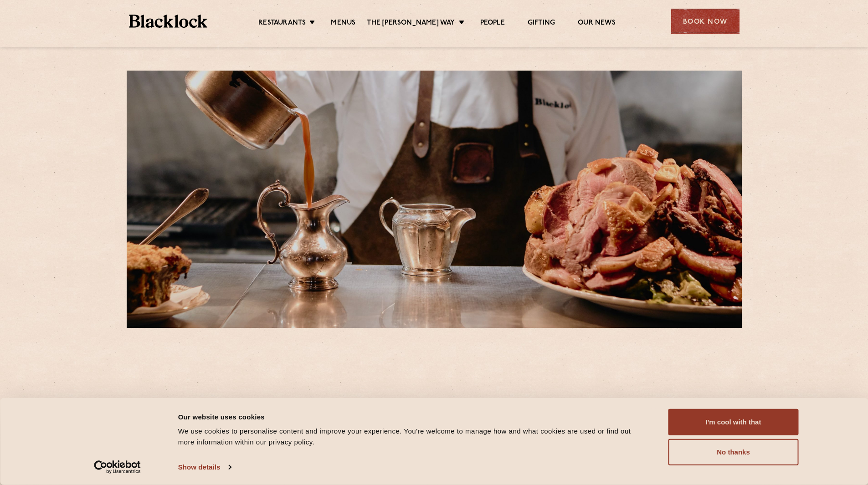 The width and height of the screenshot is (868, 485). I want to click on div: Book Now, so click(705, 21).